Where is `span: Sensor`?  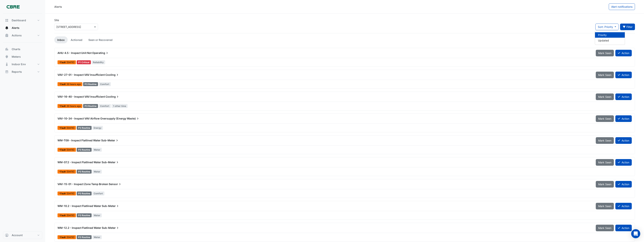 span: Sensor is located at coordinates (115, 184).